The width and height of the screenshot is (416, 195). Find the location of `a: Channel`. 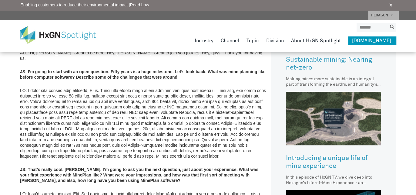

a: Channel is located at coordinates (230, 41).